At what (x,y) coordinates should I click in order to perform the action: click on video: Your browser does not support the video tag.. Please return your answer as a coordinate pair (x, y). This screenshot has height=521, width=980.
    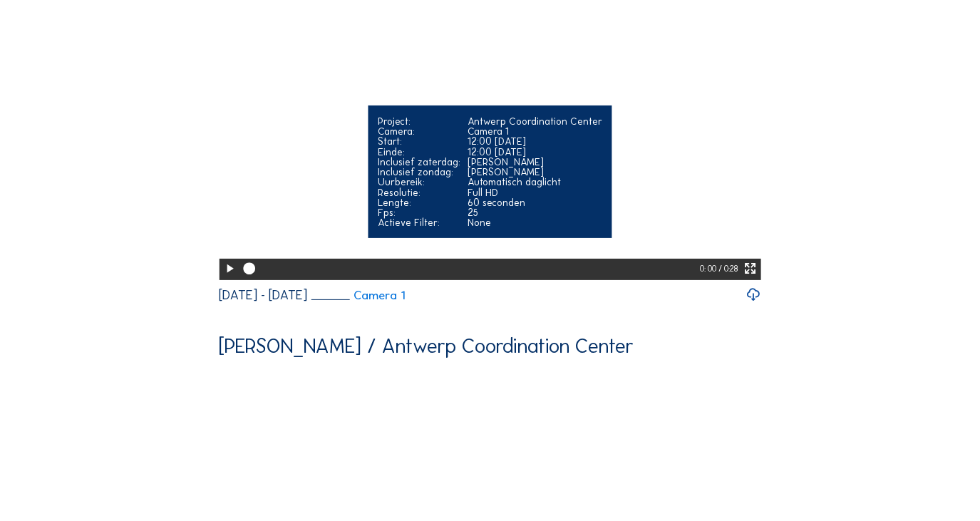
    Looking at the image, I should click on (490, 143).